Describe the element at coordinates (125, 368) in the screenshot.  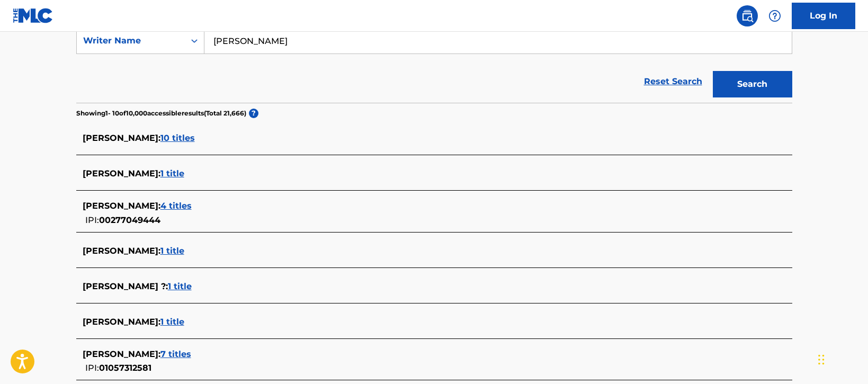
I see `span: 01057312581` at that location.